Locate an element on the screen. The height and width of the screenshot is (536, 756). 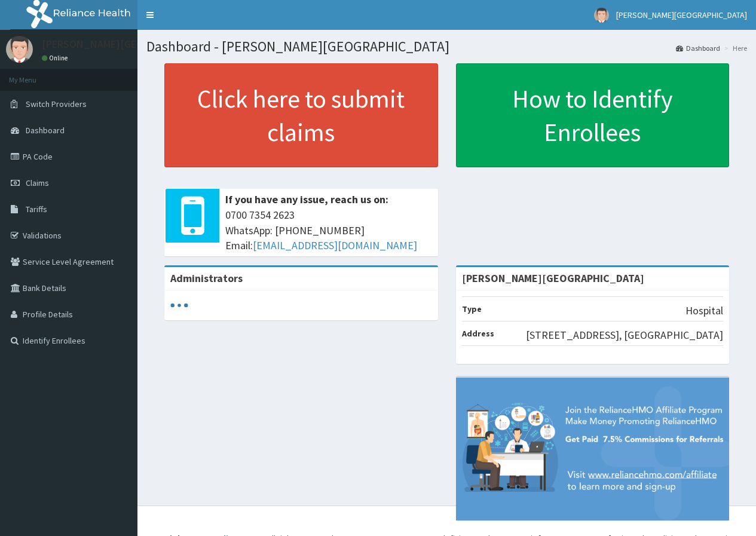
span: Switch Providers is located at coordinates (56, 104).